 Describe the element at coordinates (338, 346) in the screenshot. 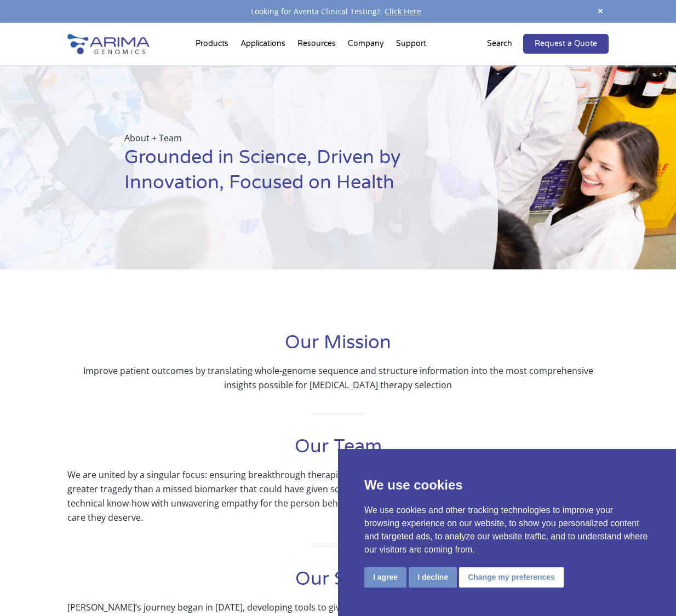

I see `h1: Our Mission` at that location.